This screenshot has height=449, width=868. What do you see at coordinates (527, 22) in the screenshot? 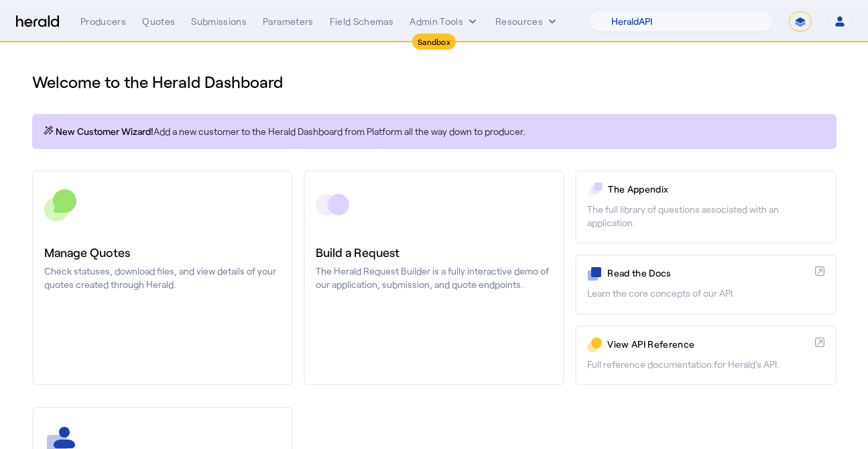
I see `button: Resources dropdown menu` at bounding box center [527, 22].